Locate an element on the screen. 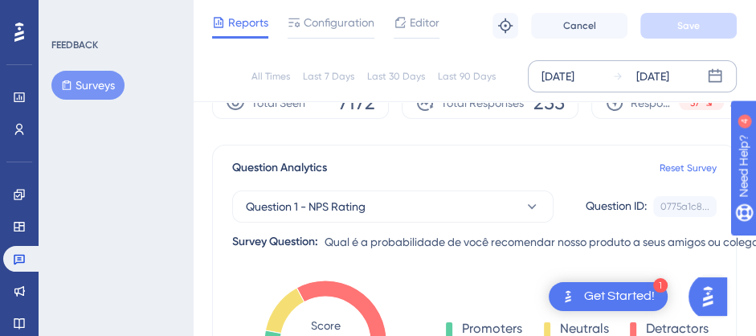  tspan: Score is located at coordinates (325, 325).